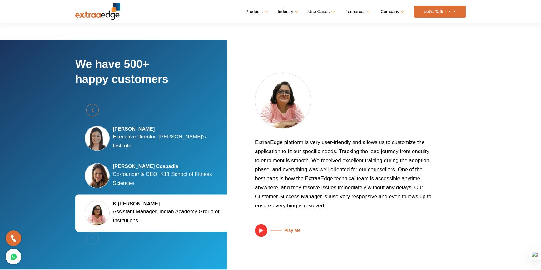 This screenshot has height=270, width=541. What do you see at coordinates (439, 12) in the screenshot?
I see `a: Let’s Talk` at bounding box center [439, 12].